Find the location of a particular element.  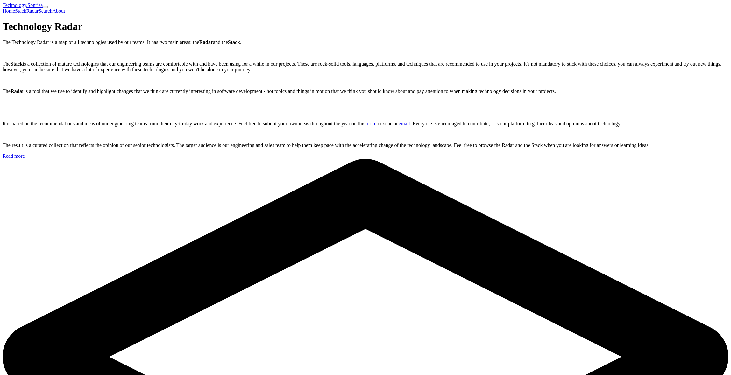

button: Toggle navigation is located at coordinates (45, 7).